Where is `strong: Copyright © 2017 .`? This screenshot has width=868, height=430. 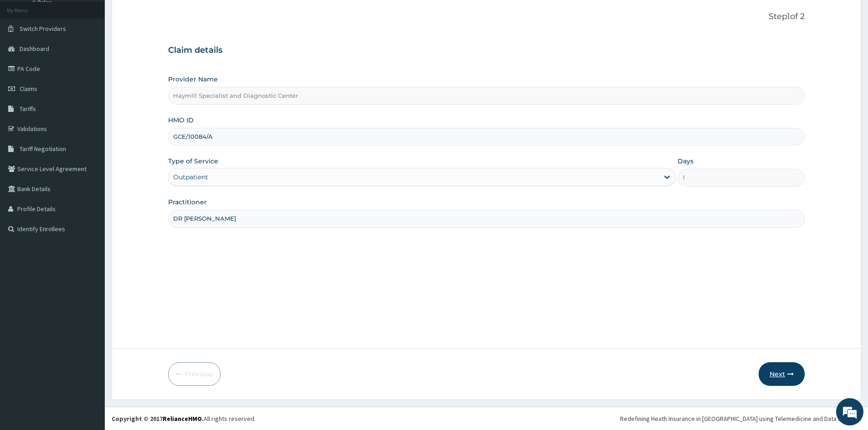
strong: Copyright © 2017 . is located at coordinates (158, 419).